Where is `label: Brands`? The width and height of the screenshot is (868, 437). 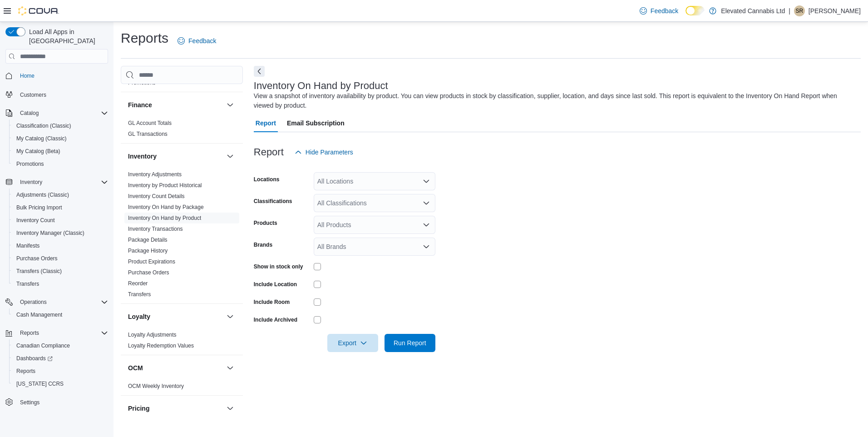 label: Brands is located at coordinates (263, 245).